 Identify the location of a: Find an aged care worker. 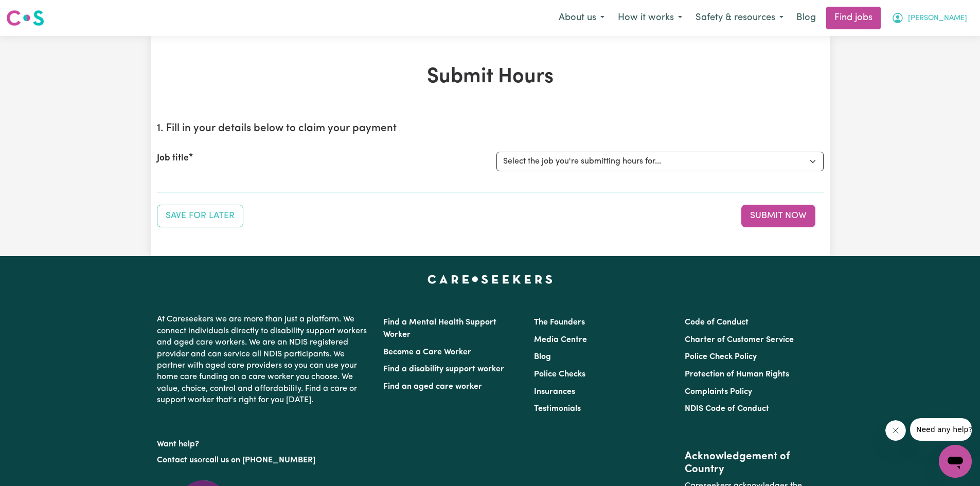
(432, 386).